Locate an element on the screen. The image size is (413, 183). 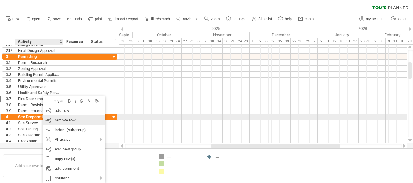
div: Excavation is located at coordinates (39, 141).